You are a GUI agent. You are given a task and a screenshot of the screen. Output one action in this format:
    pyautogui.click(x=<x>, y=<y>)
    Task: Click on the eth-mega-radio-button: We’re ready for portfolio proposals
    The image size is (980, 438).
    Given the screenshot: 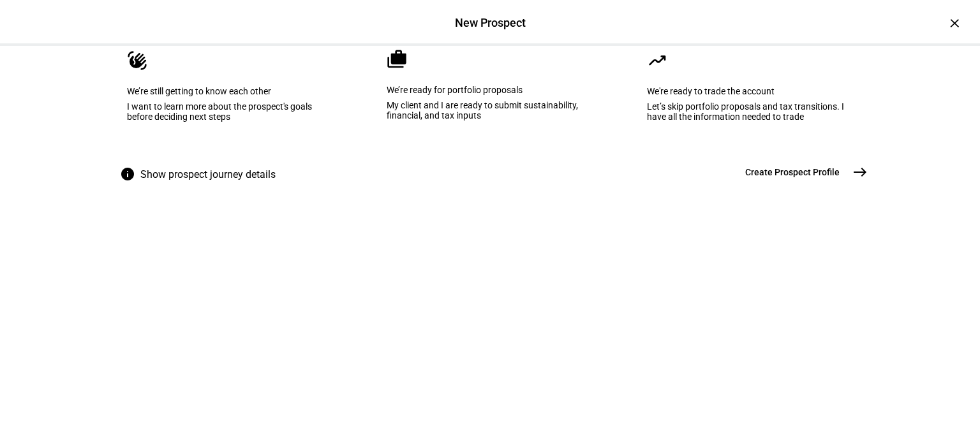 What is the action you would take?
    pyautogui.click(x=490, y=95)
    